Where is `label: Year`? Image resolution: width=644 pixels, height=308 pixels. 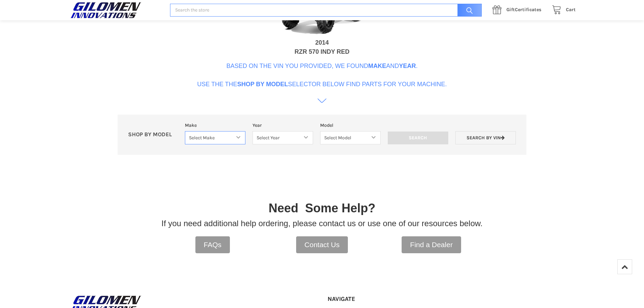
label: Year is located at coordinates (282, 125).